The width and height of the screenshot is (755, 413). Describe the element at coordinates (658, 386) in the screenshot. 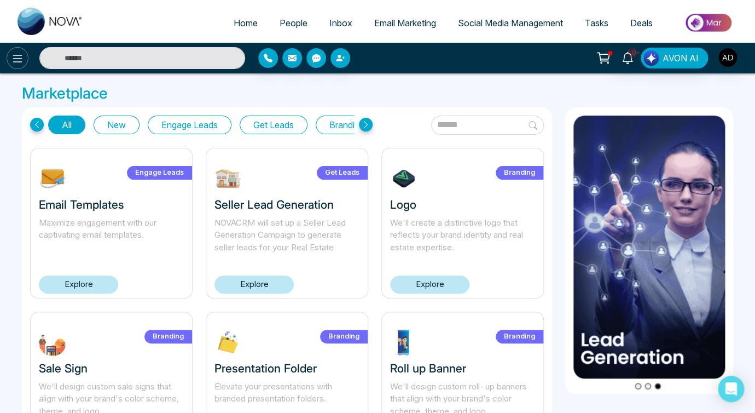

I see `button: Go to slide 3` at that location.